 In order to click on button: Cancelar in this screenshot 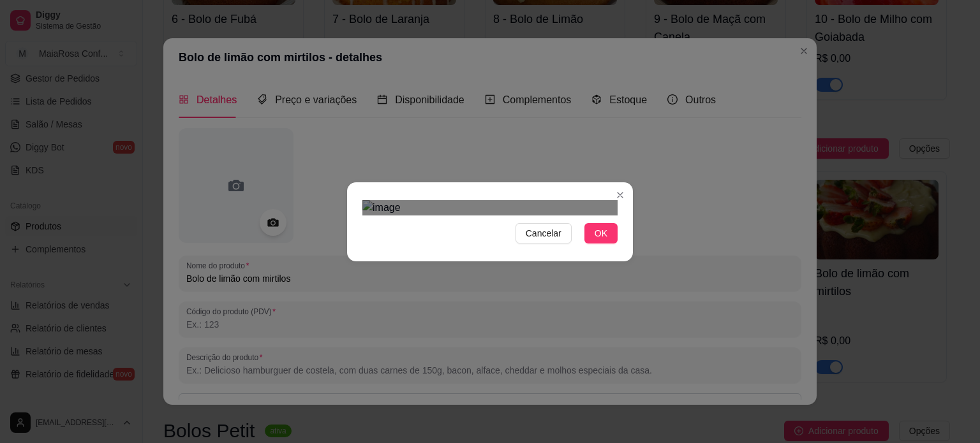, I will do `click(544, 233)`.